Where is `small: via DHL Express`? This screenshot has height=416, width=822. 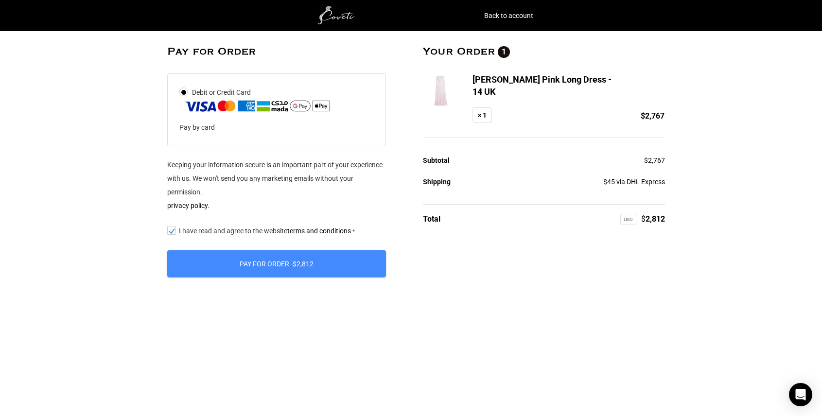
small: via DHL Express is located at coordinates (641, 182).